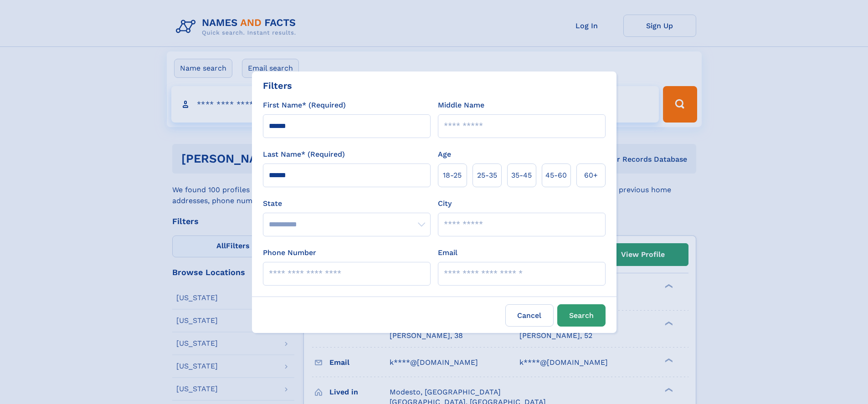 Image resolution: width=868 pixels, height=404 pixels. I want to click on button: Search, so click(582, 315).